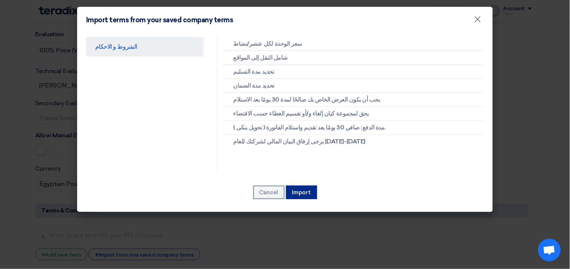  What do you see at coordinates (159, 20) in the screenshot?
I see `h4: Import terms from your saved company terms` at bounding box center [159, 20].